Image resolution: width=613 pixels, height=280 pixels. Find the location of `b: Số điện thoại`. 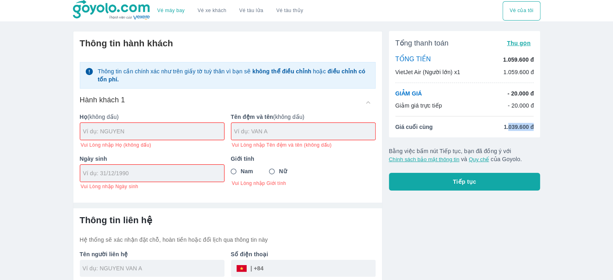

b: Số điện thoại is located at coordinates (249, 254).